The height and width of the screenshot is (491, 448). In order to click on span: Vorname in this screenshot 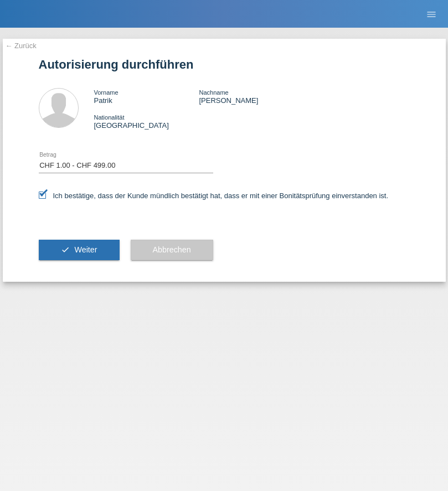, I will do `click(106, 93)`.